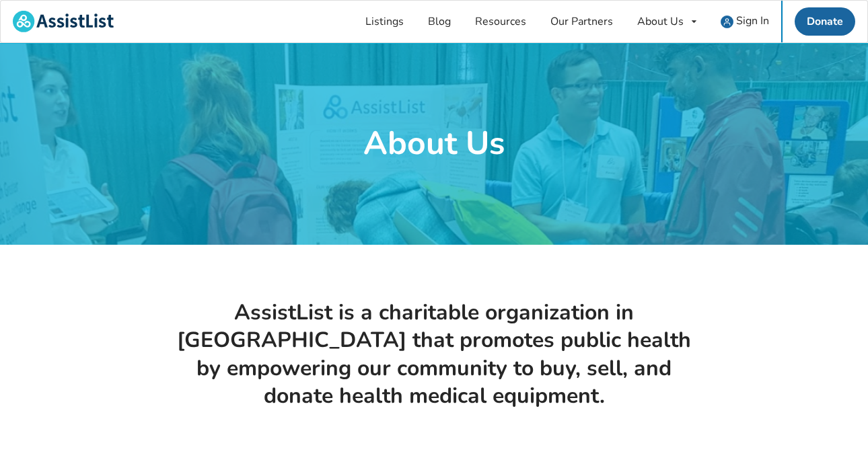  Describe the element at coordinates (745, 22) in the screenshot. I see `a: user icon Sign In` at that location.